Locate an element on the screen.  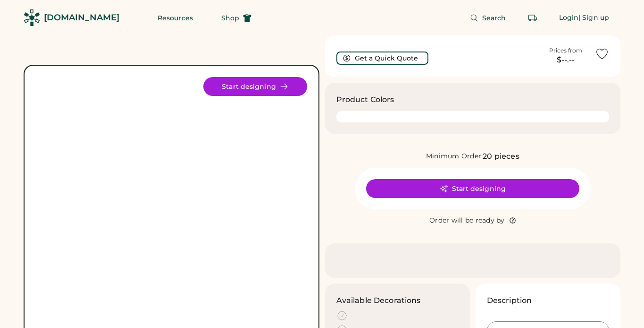
img: Rendered Logo - Screens is located at coordinates (31, 17).